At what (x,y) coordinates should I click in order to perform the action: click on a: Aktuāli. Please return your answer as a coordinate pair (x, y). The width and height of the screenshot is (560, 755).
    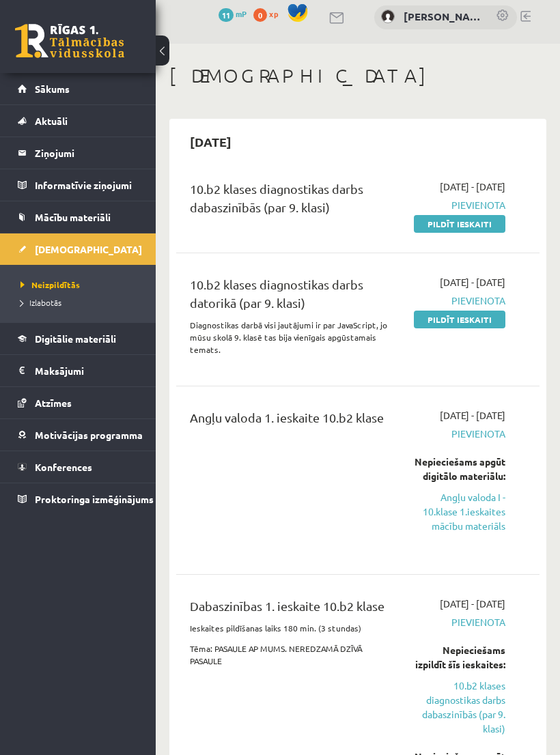
    Looking at the image, I should click on (78, 121).